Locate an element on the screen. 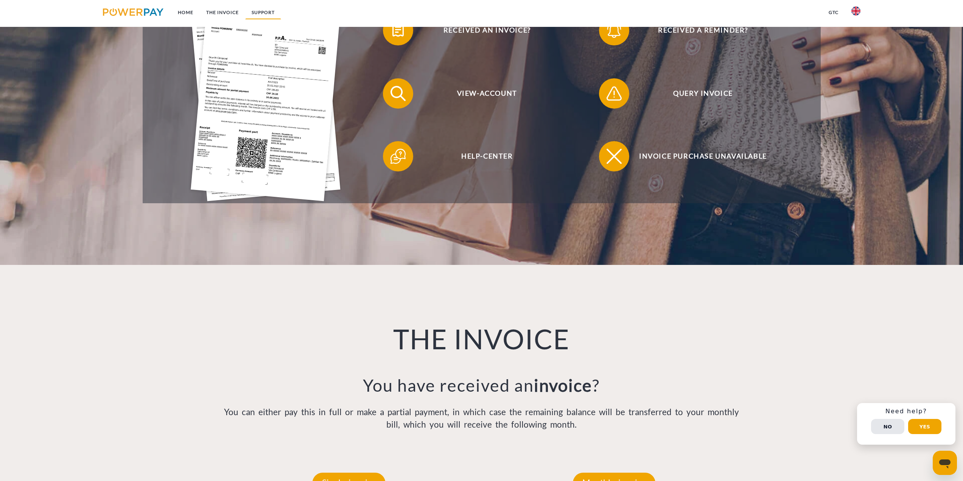  img: qb_help.svg is located at coordinates (398, 156).